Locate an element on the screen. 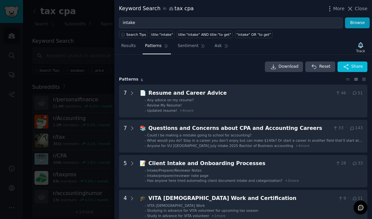 The height and width of the screenshot is (219, 372). a: title:"intake" is located at coordinates (162, 34).